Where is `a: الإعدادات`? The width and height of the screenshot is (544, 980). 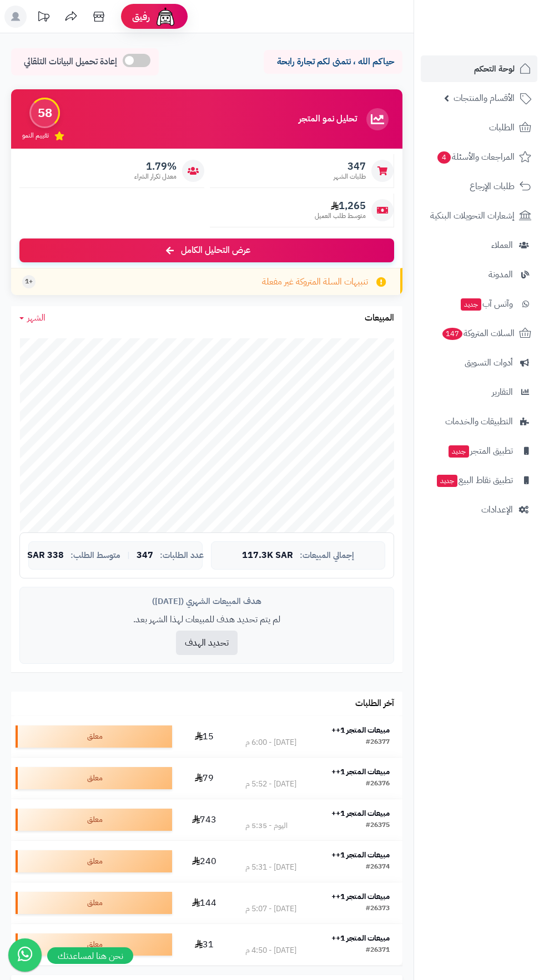
a: الإعدادات is located at coordinates (479, 510).